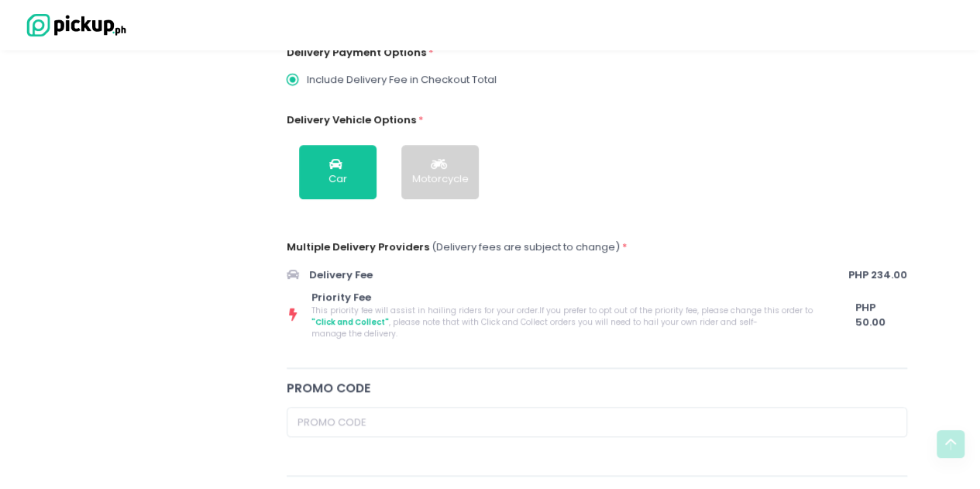 The height and width of the screenshot is (489, 980). What do you see at coordinates (881, 314) in the screenshot?
I see `span: PHP 50.00` at bounding box center [881, 314].